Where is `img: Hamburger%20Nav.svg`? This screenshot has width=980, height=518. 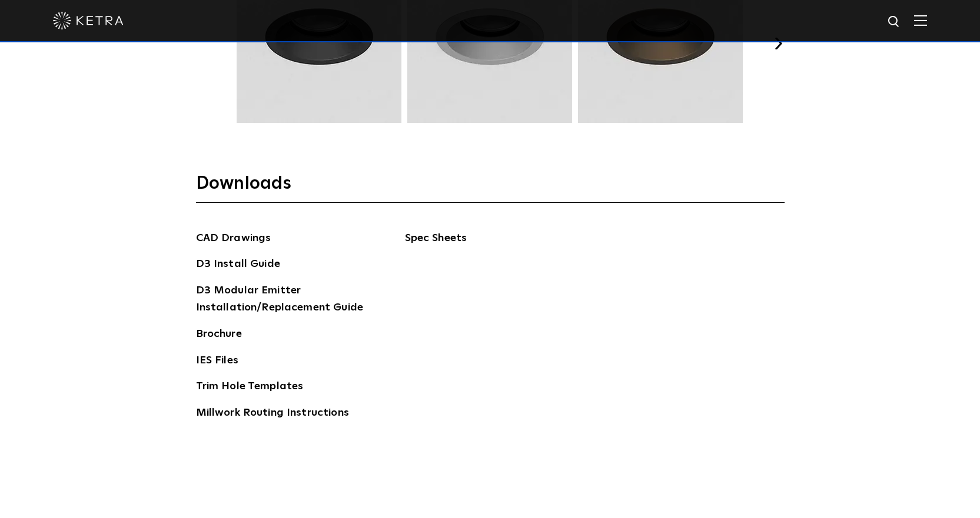 img: Hamburger%20Nav.svg is located at coordinates (921, 20).